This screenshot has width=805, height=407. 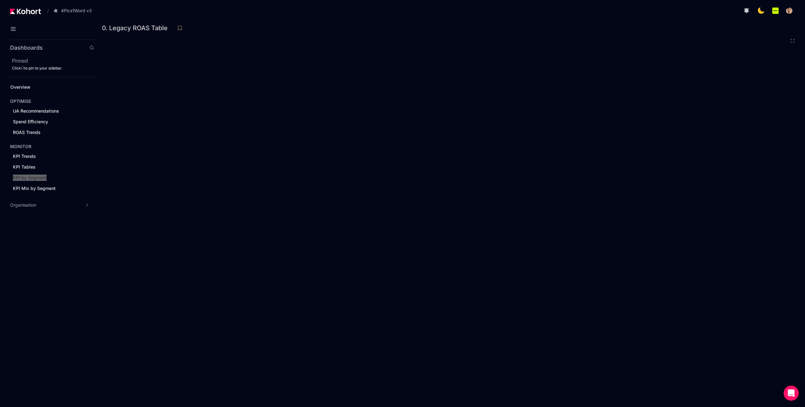 What do you see at coordinates (792, 41) in the screenshot?
I see `button: Fullscreen` at bounding box center [792, 41].